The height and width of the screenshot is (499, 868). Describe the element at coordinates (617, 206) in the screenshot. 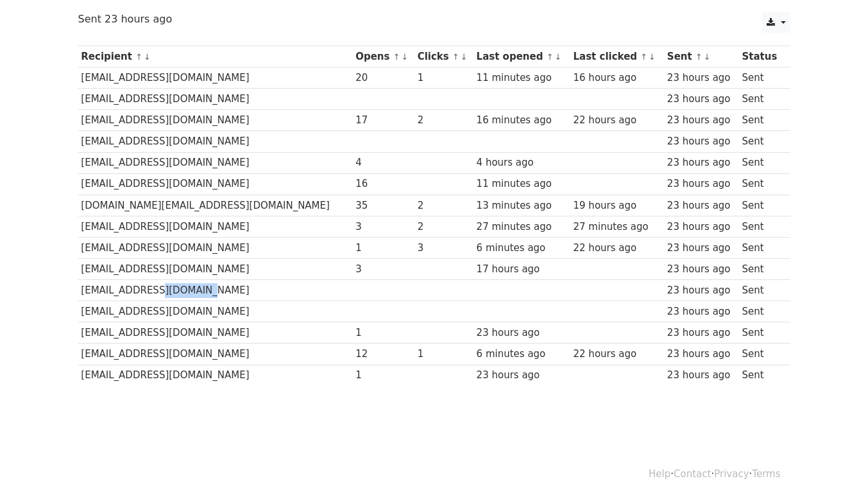

I see `div: 19 hours ago` at that location.